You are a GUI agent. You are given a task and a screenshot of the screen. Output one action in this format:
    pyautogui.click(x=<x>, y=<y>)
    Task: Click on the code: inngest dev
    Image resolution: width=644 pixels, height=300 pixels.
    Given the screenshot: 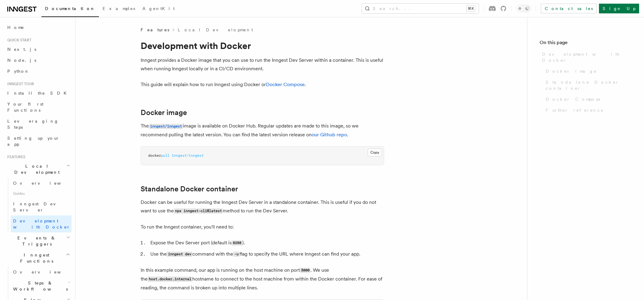 What is the action you would take?
    pyautogui.click(x=179, y=254)
    